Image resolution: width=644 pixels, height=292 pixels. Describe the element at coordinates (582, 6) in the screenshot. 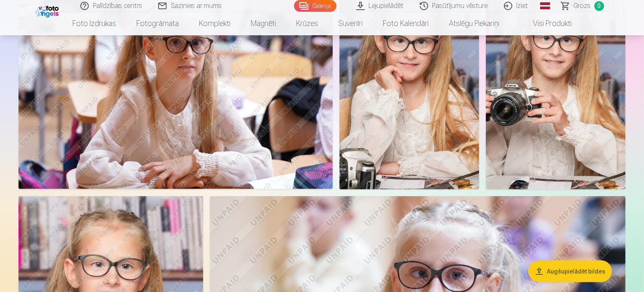

I see `span: Grozs` at that location.